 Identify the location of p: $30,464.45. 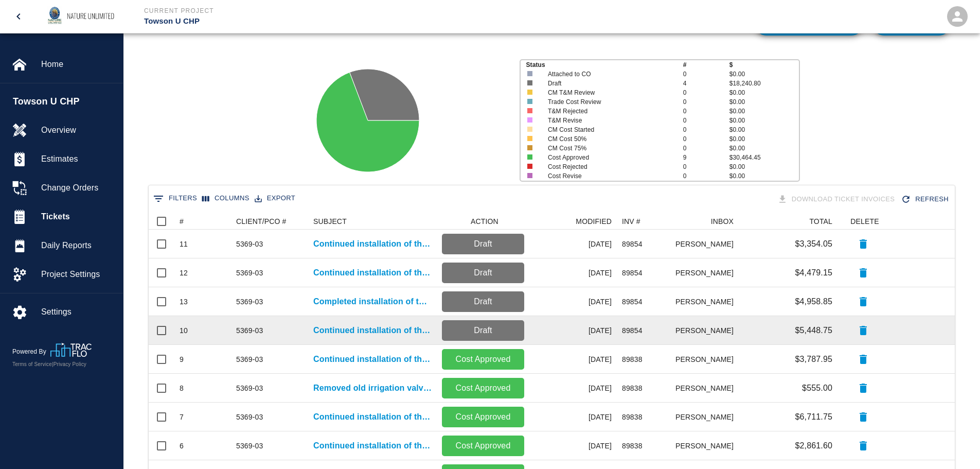
(764, 157).